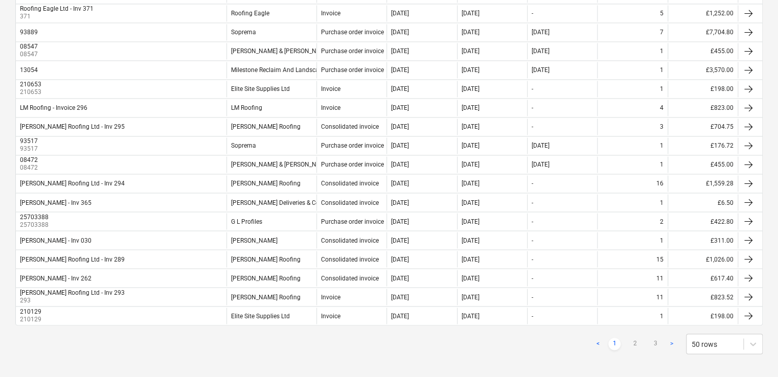 Image resolution: width=778 pixels, height=377 pixels. What do you see at coordinates (54, 108) in the screenshot?
I see `div: LM Roofing - Invoice 296` at bounding box center [54, 108].